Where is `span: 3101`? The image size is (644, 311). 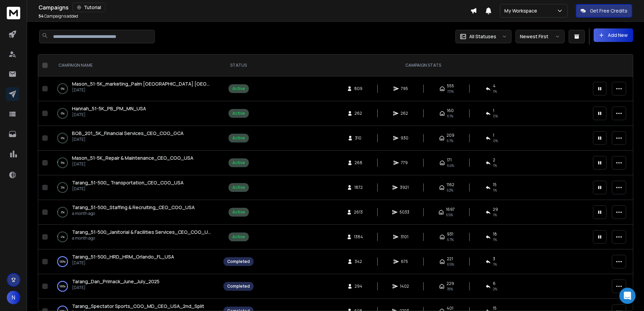
span: 3101 is located at coordinates (404, 237).